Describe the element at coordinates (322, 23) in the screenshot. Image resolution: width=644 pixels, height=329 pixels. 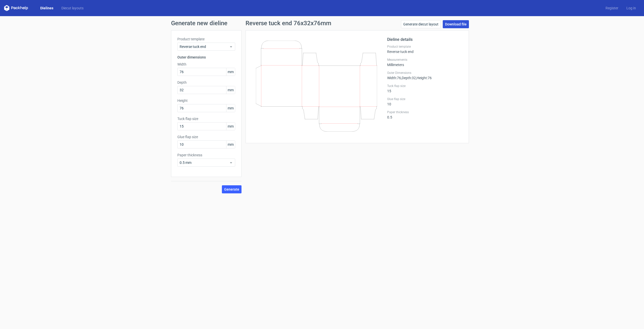
I see `h1: Generate new dieline` at that location.